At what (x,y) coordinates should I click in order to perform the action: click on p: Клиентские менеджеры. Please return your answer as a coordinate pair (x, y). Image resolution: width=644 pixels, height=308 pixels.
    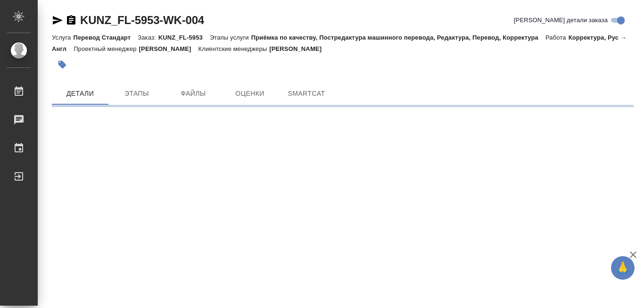
    Looking at the image, I should click on (234, 49).